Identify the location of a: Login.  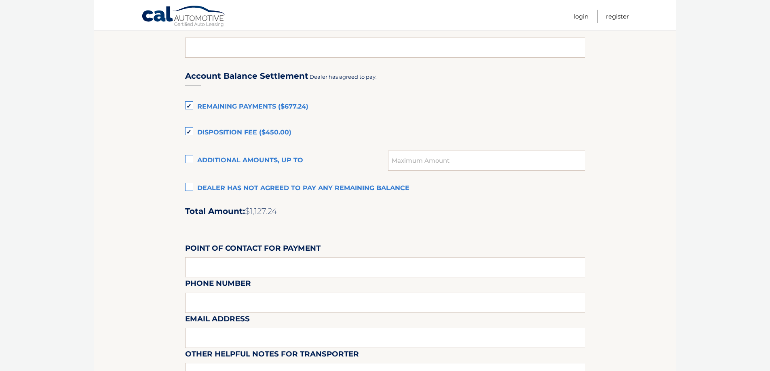
(581, 16).